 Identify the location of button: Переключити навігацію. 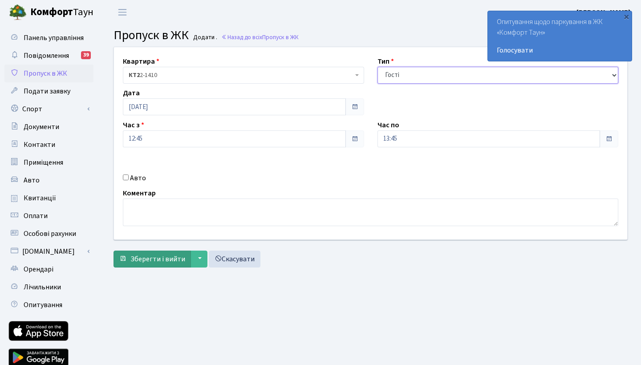
(122, 12).